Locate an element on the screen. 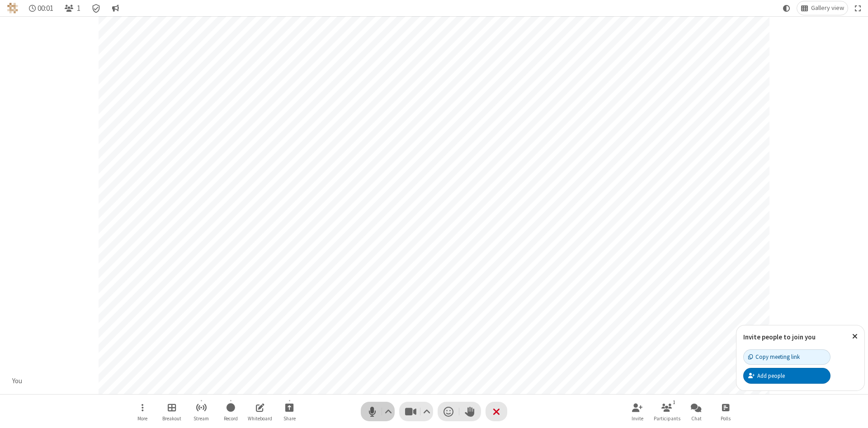 The image size is (868, 428). button: Start streaming is located at coordinates (201, 411).